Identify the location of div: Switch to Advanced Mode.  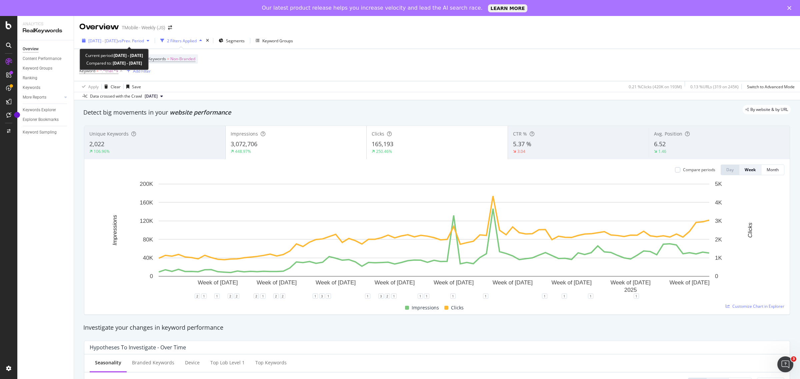
(770, 87).